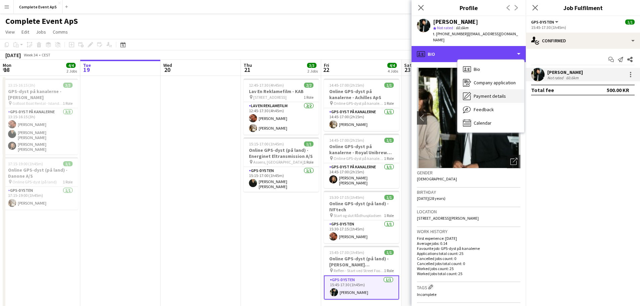 This screenshot has height=306, width=640. Describe the element at coordinates (87, 65) in the screenshot. I see `span: Tue` at that location.